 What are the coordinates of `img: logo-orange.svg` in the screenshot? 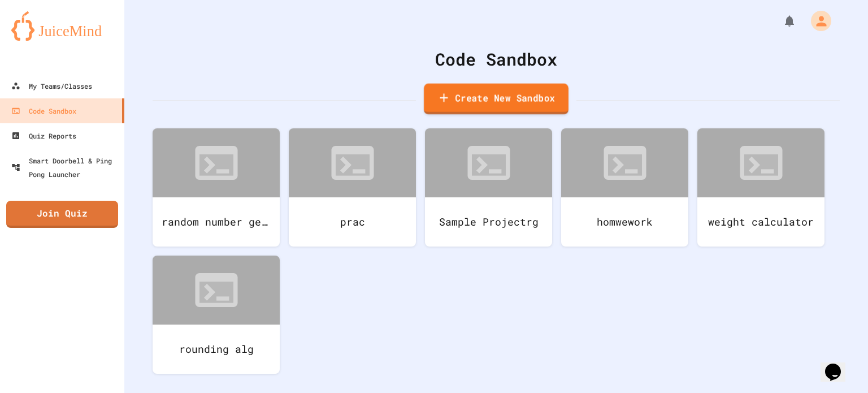 It's located at (62, 26).